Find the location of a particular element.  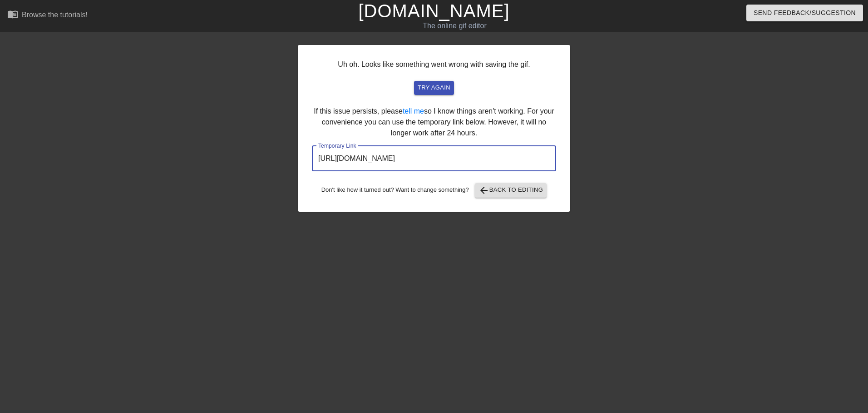

span: Back to Editing is located at coordinates (511, 190).